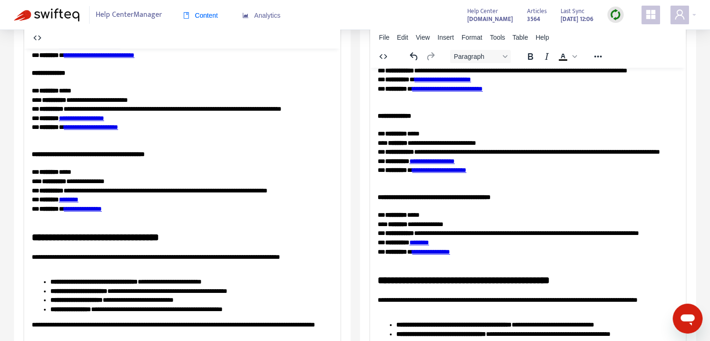 The image size is (710, 341). I want to click on span: Last Sync, so click(572, 11).